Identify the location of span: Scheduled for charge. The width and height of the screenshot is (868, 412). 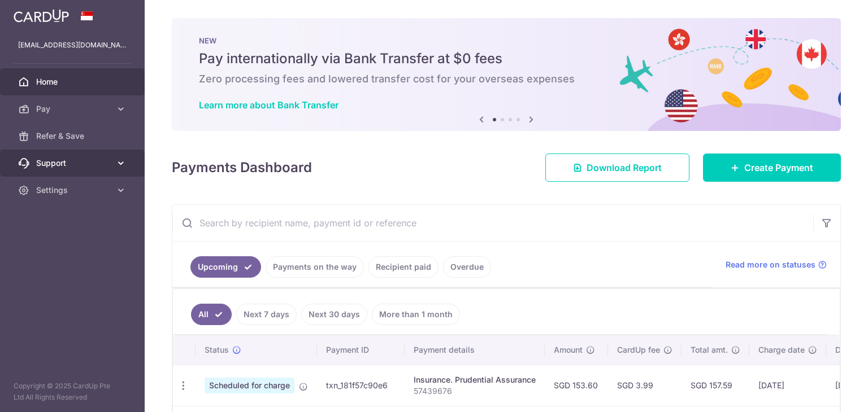
(249, 385).